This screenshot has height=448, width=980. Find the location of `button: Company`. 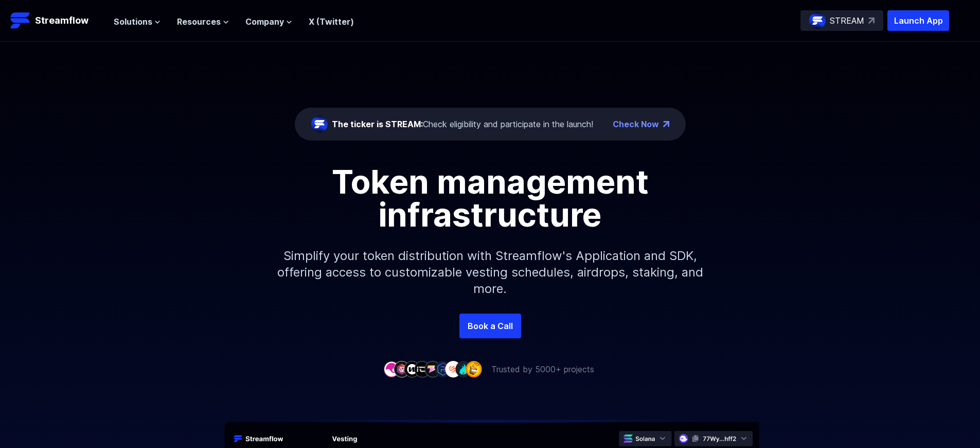

button: Company is located at coordinates (269, 21).